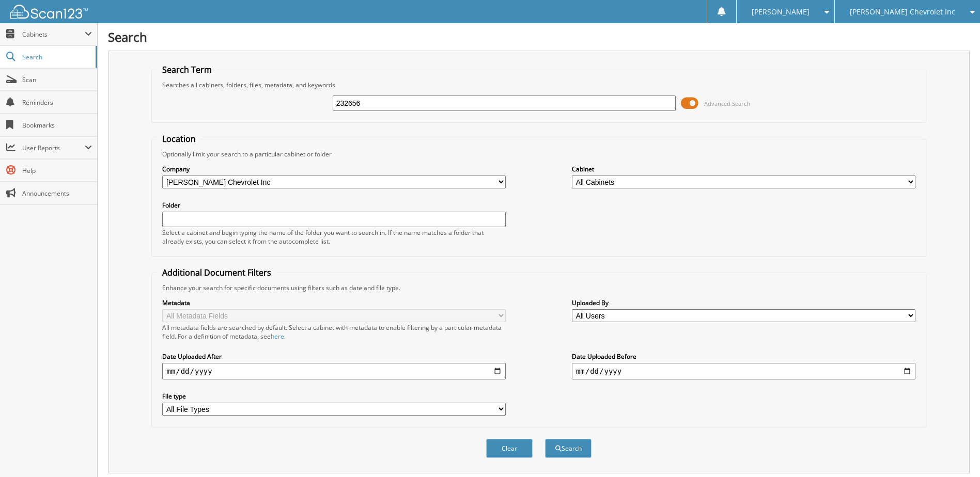 The height and width of the screenshot is (477, 980). I want to click on button: Search, so click(568, 448).